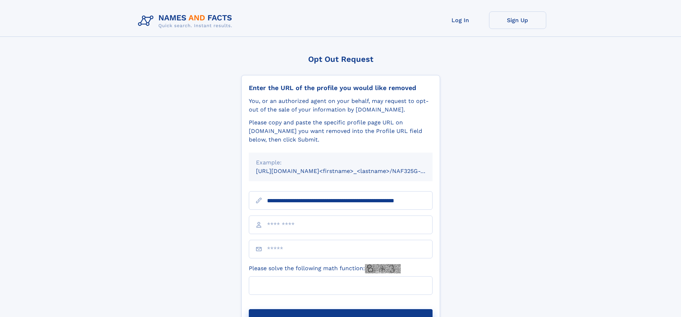 The image size is (681, 317). I want to click on a: Log In, so click(461, 20).